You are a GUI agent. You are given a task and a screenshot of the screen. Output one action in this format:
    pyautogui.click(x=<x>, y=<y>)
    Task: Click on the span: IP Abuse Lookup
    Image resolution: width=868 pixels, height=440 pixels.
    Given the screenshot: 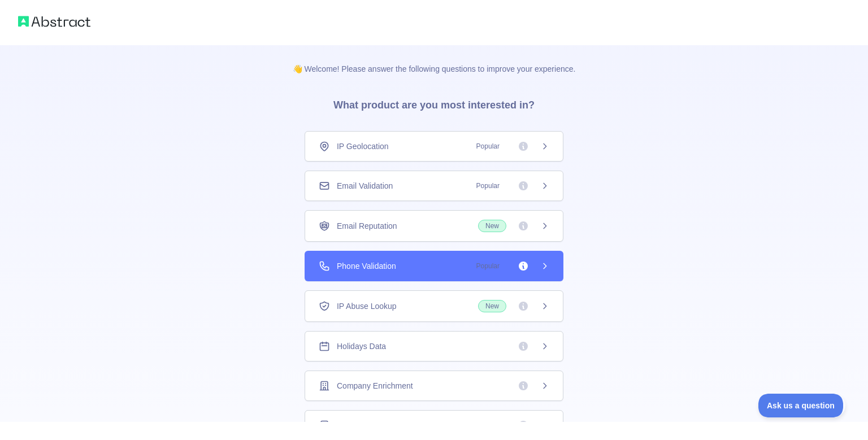 What is the action you would take?
    pyautogui.click(x=367, y=306)
    